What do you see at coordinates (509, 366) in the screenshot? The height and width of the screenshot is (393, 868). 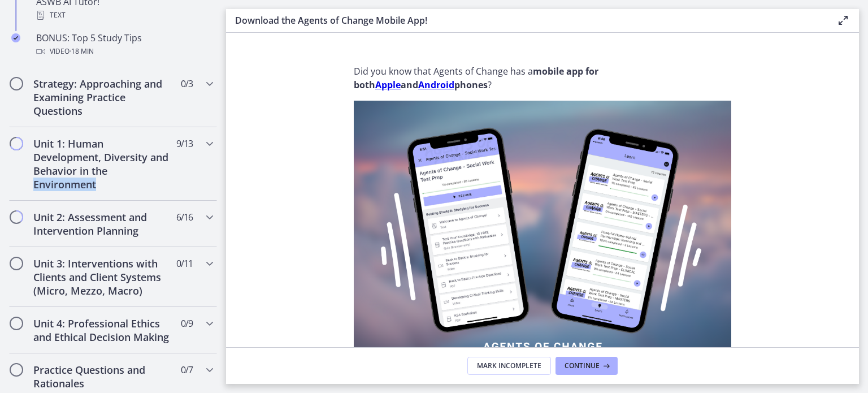 I see `span: Mark Incomplete` at bounding box center [509, 366].